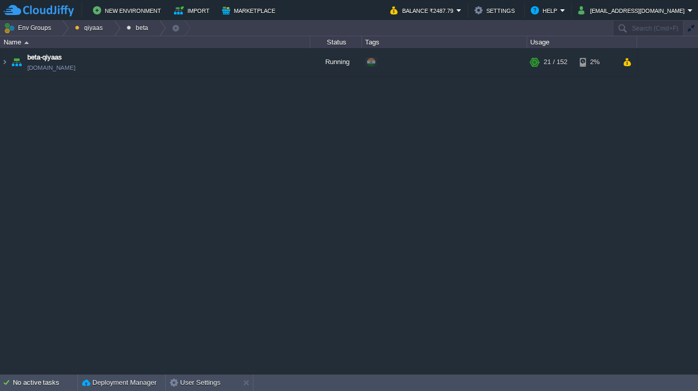 Image resolution: width=698 pixels, height=391 pixels. Describe the element at coordinates (129, 10) in the screenshot. I see `button: New Environment` at that location.